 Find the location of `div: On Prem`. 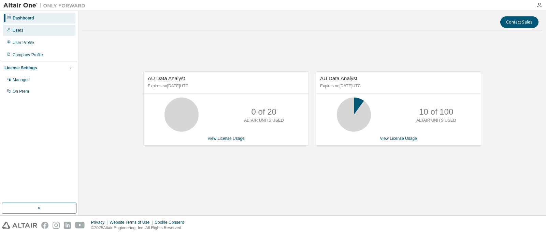

div: On Prem is located at coordinates (21, 91).